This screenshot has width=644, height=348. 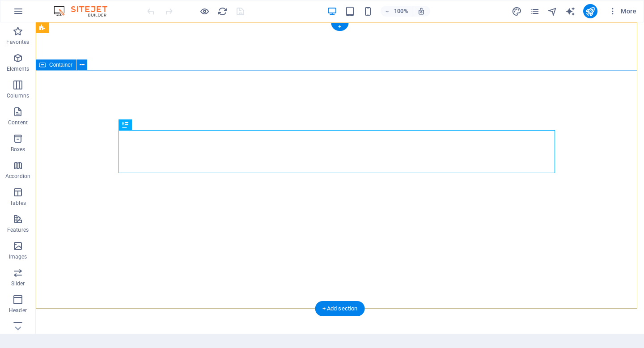 What do you see at coordinates (535, 11) in the screenshot?
I see `i: Pages (Ctrl+Alt+S)` at bounding box center [535, 11].